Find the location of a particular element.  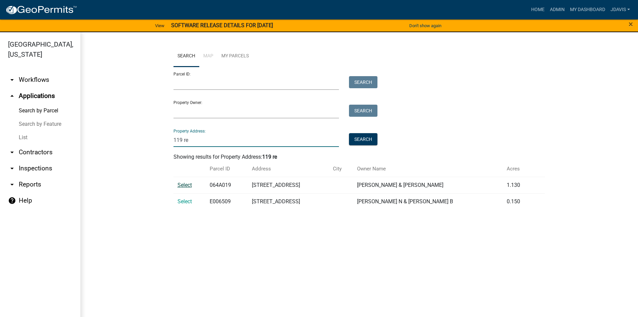

i: help is located at coordinates (12, 200).